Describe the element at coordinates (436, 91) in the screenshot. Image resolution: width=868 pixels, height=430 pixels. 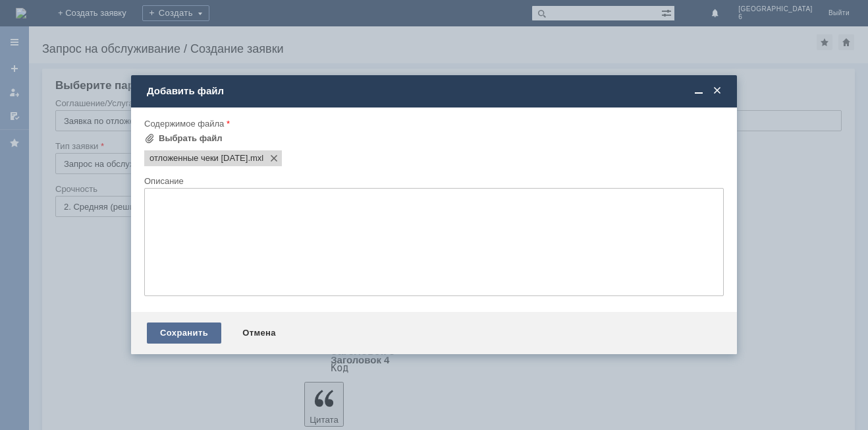
I see `div: Добавить файл` at that location.